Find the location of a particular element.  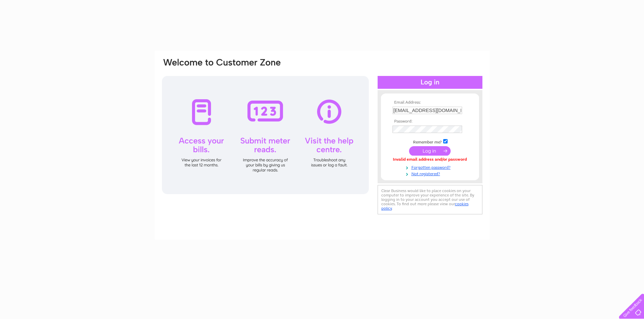

div: Invalid email address and/or password is located at coordinates (430, 160).